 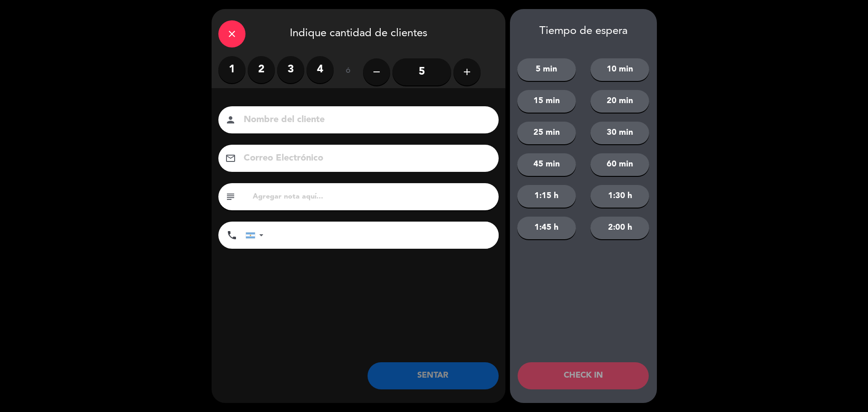 I want to click on i: subject, so click(x=231, y=197).